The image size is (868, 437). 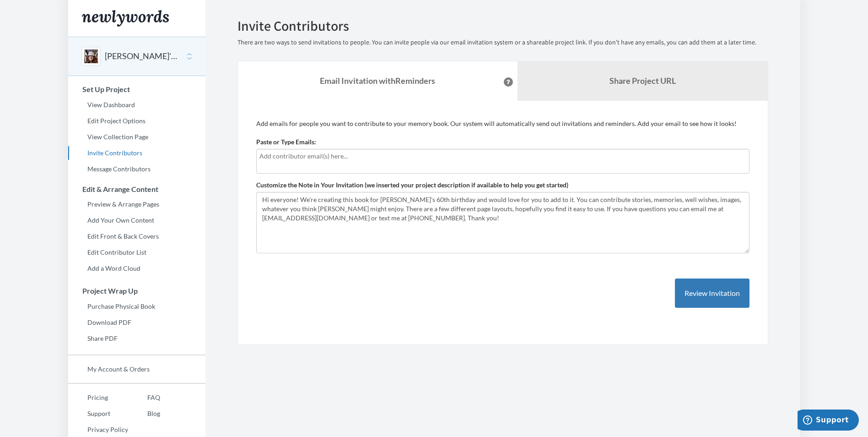 I want to click on input: Add contributor email(s) here..., so click(x=503, y=156).